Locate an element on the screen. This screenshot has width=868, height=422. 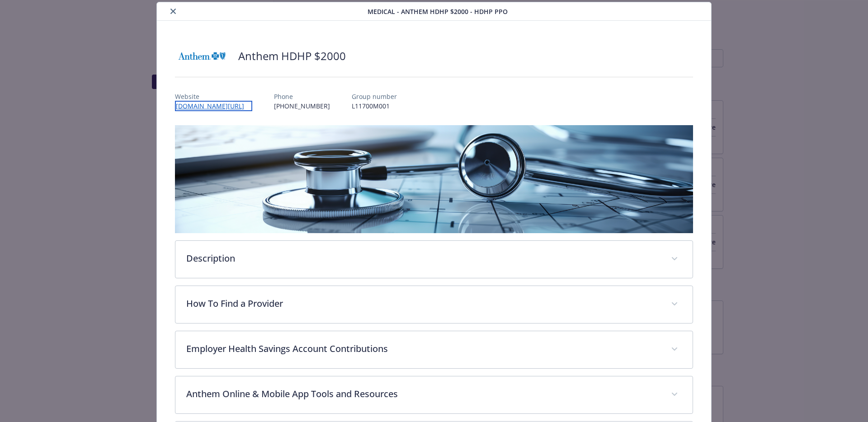
button: close is located at coordinates (173, 11).